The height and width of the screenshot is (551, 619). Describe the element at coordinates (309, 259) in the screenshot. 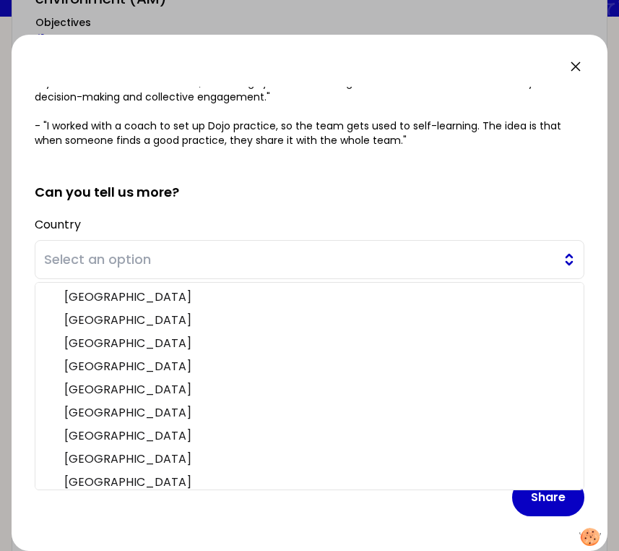

I see `button: Select an option` at that location.